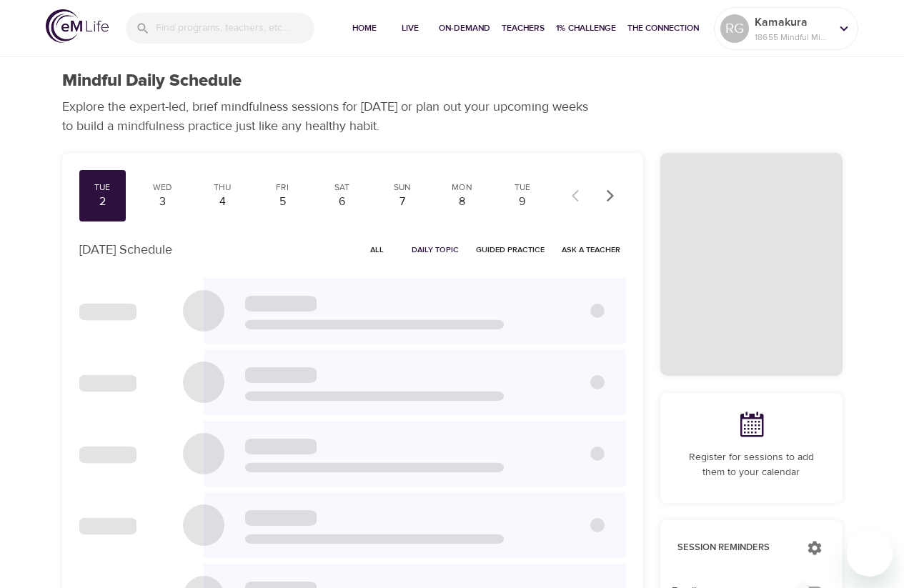 The height and width of the screenshot is (588, 904). Describe the element at coordinates (591, 249) in the screenshot. I see `button: Ask a Teacher` at that location.